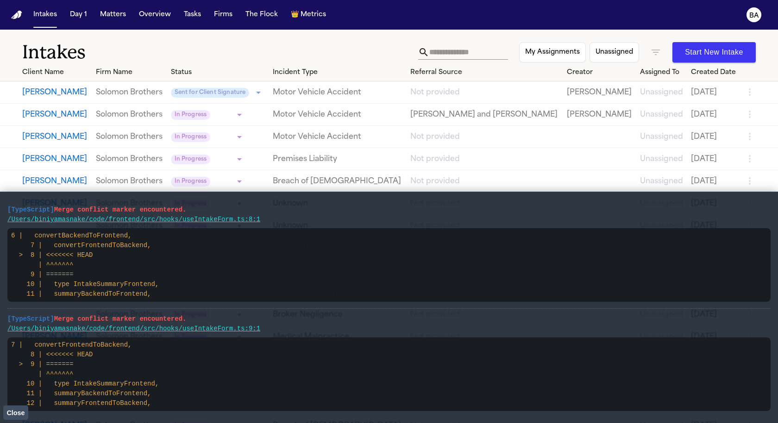 The height and width of the screenshot is (423, 778). What do you see at coordinates (55, 159) in the screenshot?
I see `button: View details for Julie Carlson` at bounding box center [55, 159].